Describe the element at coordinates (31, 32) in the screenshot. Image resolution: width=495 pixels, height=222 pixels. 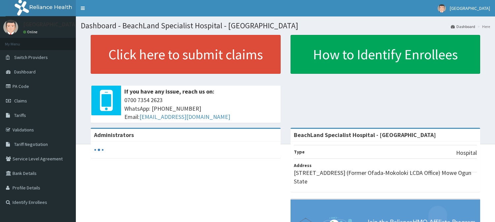
I see `a: Online` at that location.